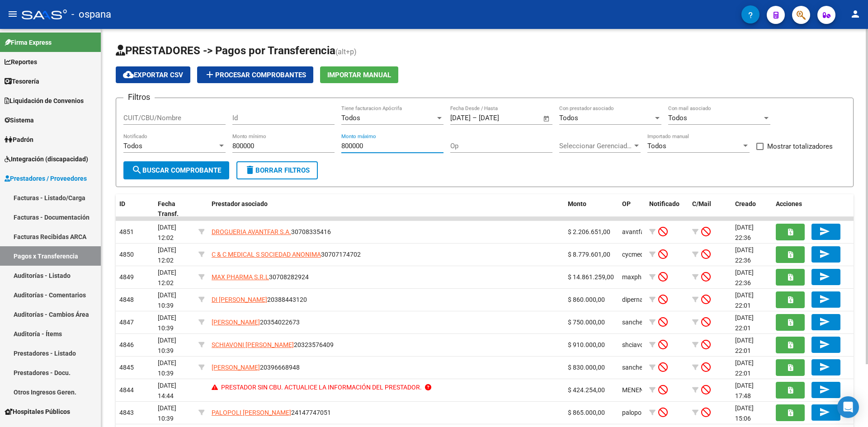  What do you see at coordinates (21, 62) in the screenshot?
I see `span: Reportes` at bounding box center [21, 62].